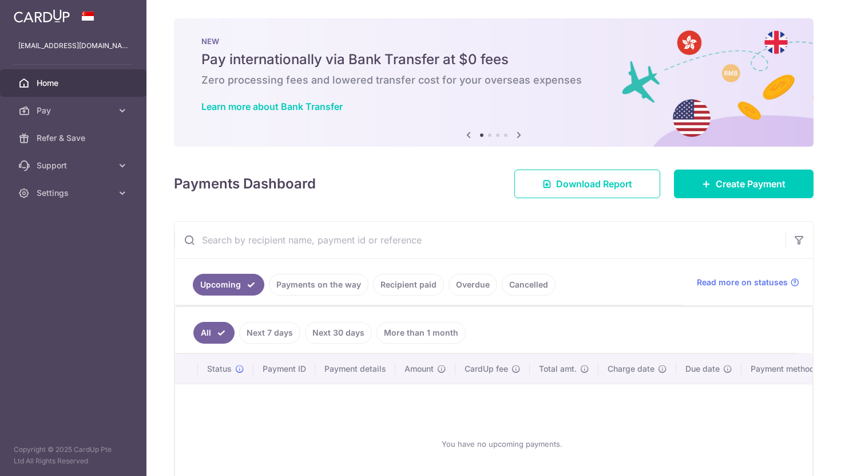 This screenshot has width=841, height=476. Describe the element at coordinates (494, 60) in the screenshot. I see `h5: Pay internationally via Bank Transfer at $0 fees` at that location.